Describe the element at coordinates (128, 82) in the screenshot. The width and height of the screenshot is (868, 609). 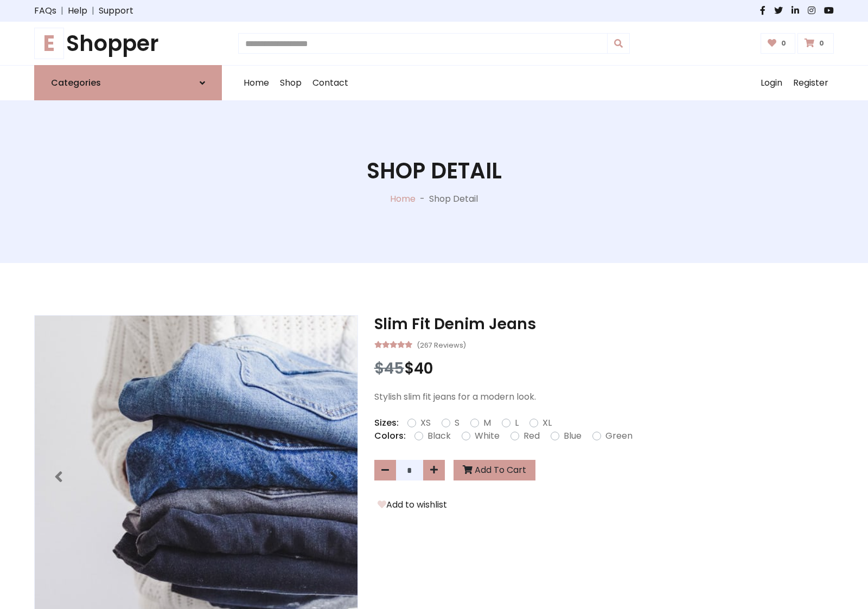
I see `a: Categories` at that location.